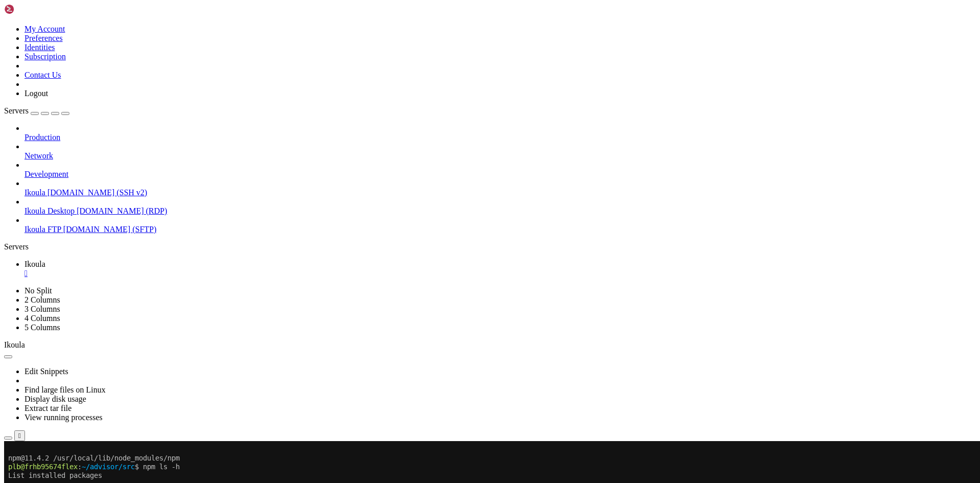 The width and height of the screenshot is (980, 483). Describe the element at coordinates (47, 371) in the screenshot. I see `a: Edit Snippets` at that location.